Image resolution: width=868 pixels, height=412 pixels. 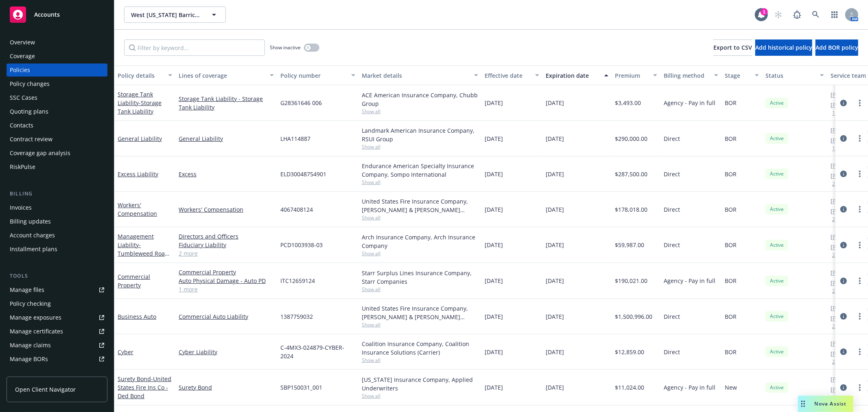 I want to click on div: Coalition Insurance Company, Coalition Insurance Solutions (Carrier), so click(x=420, y=349).